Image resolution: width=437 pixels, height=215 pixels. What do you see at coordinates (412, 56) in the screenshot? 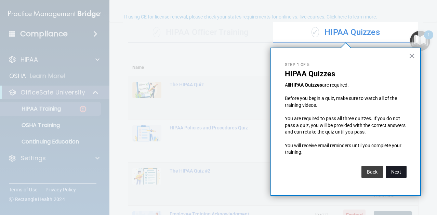
I see `button: Close` at bounding box center [412, 56].